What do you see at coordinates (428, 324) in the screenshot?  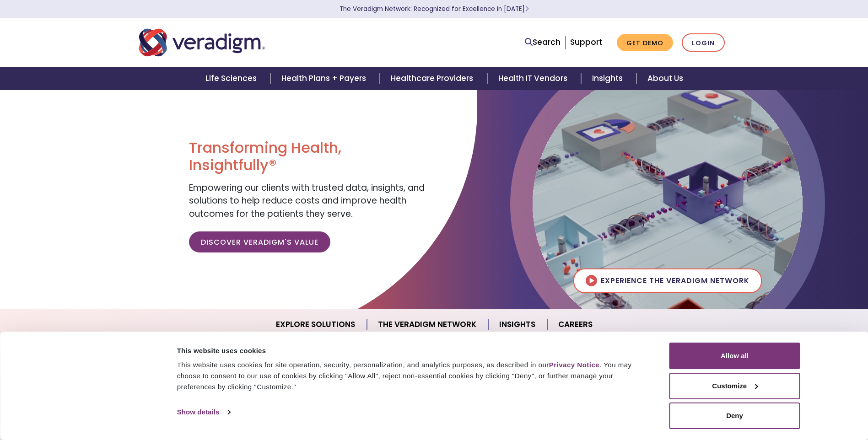 I see `a: The Veradigm Network` at bounding box center [428, 324].